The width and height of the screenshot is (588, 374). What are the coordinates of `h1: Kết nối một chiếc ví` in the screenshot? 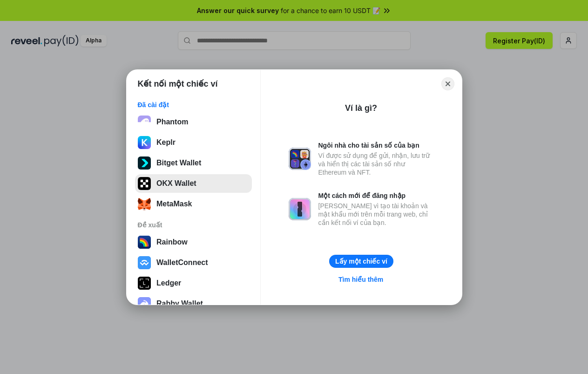 It's located at (178, 84).